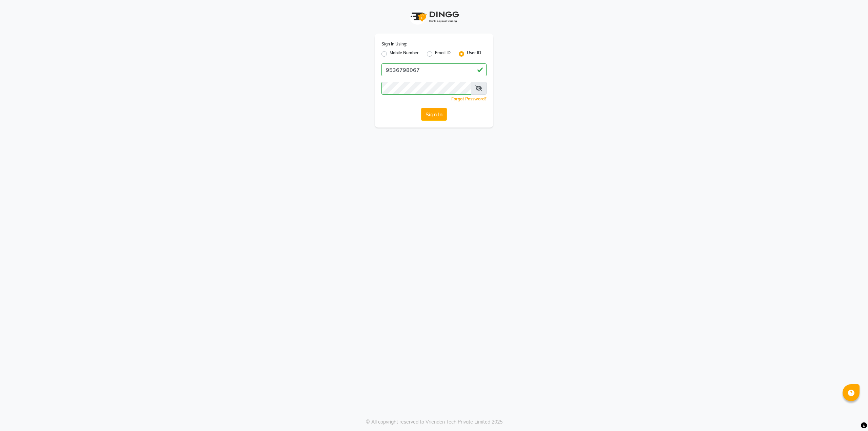 The width and height of the screenshot is (868, 431). Describe the element at coordinates (434, 114) in the screenshot. I see `button: Sign In` at that location.